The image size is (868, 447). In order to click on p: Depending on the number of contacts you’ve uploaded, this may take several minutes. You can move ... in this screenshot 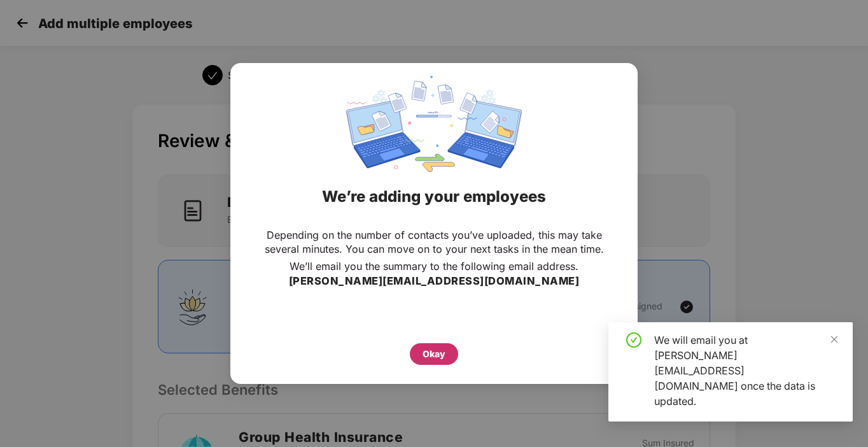, I will do `click(434, 242)`.